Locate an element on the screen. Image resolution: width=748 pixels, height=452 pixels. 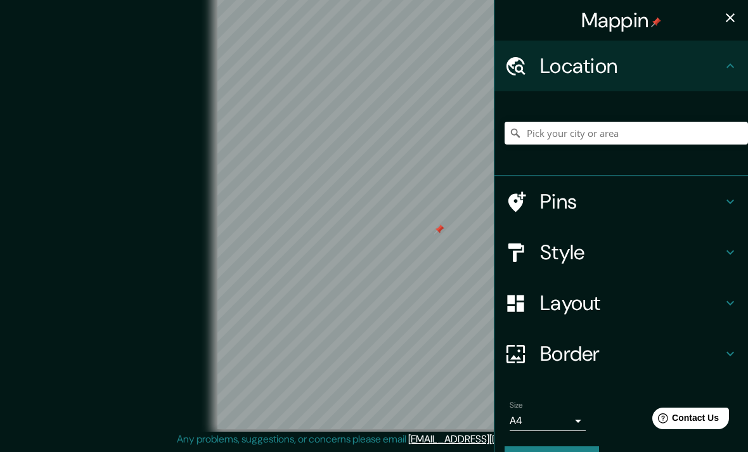
div: Layout is located at coordinates (621, 303).